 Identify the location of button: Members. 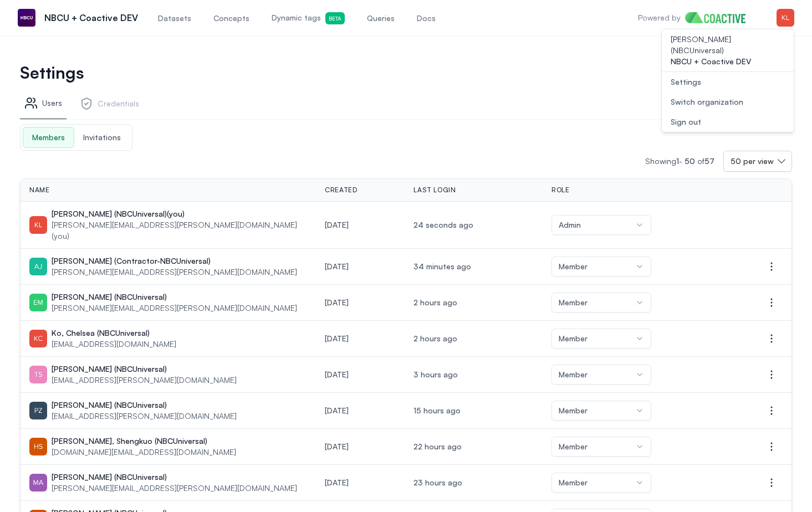
(48, 138).